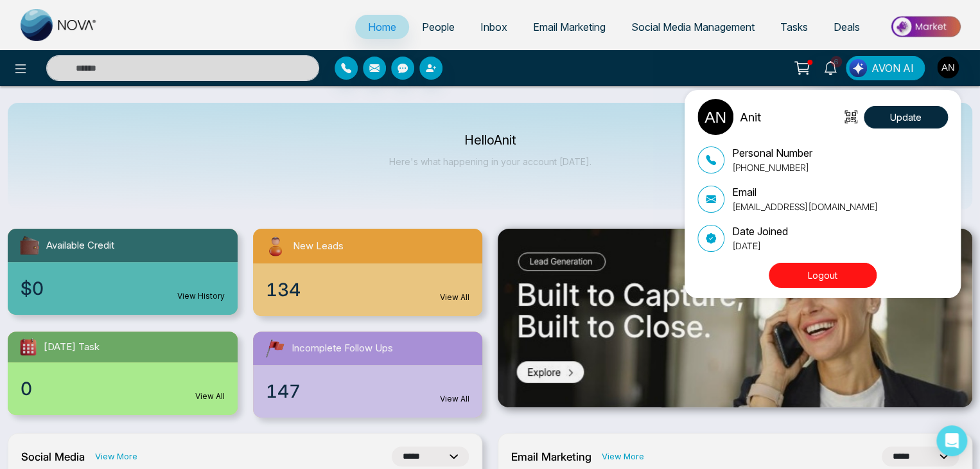 This screenshot has height=469, width=980. Describe the element at coordinates (952, 441) in the screenshot. I see `div: Open Intercom Messenger` at that location.